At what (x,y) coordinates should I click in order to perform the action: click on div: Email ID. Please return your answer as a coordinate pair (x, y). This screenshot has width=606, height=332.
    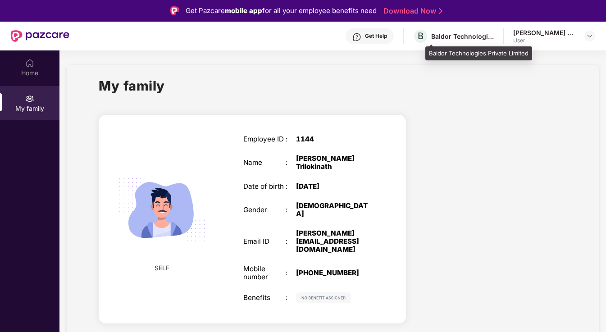
    Looking at the image, I should click on (264, 241).